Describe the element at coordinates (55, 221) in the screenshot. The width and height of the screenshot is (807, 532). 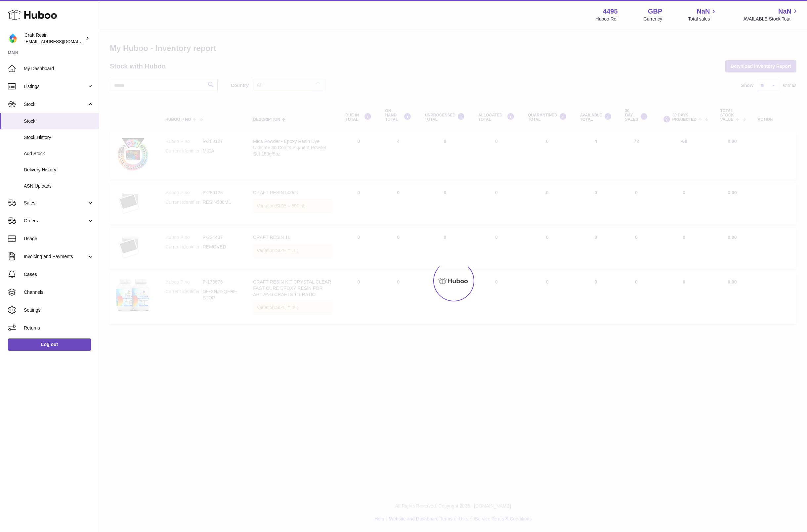
I see `span: Orders` at that location.